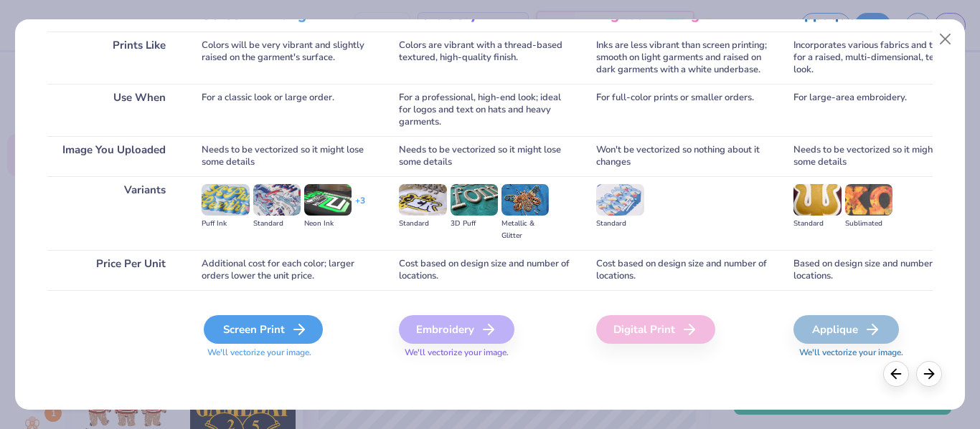  Describe the element at coordinates (113, 270) in the screenshot. I see `div: Price Per Unit` at that location.